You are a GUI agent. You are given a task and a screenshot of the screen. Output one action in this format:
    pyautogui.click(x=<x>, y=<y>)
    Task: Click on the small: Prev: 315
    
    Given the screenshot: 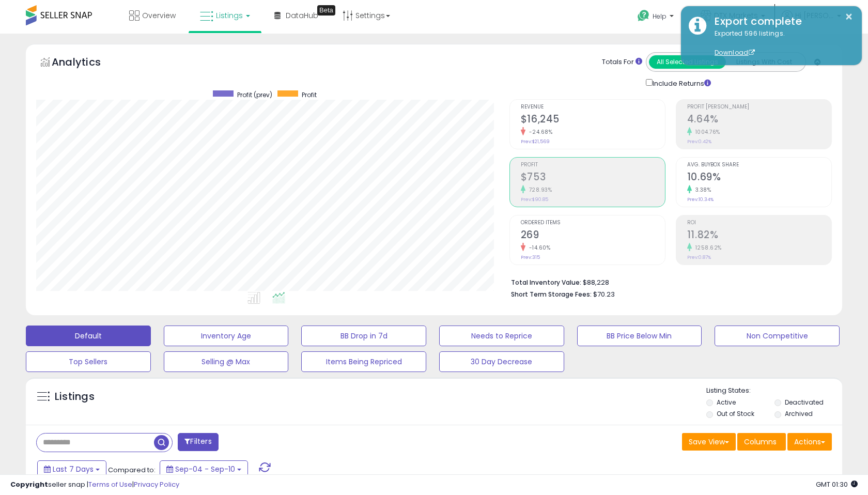 What is the action you would take?
    pyautogui.click(x=530, y=257)
    